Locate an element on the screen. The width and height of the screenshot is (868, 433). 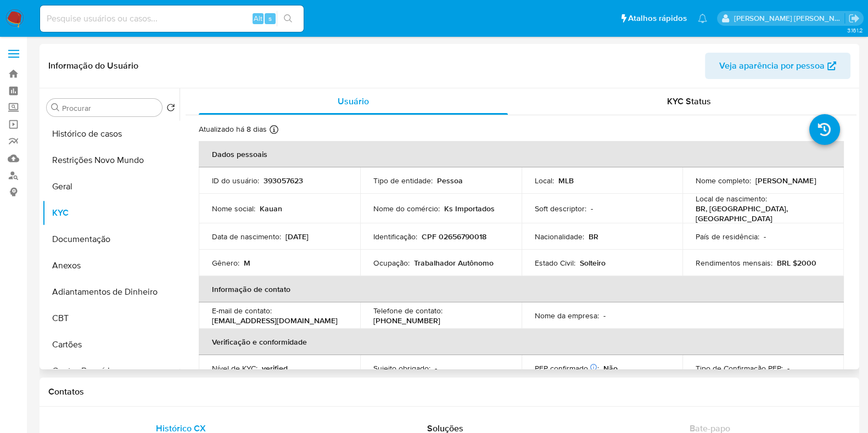
p: Telefone de contato : is located at coordinates (408, 310).